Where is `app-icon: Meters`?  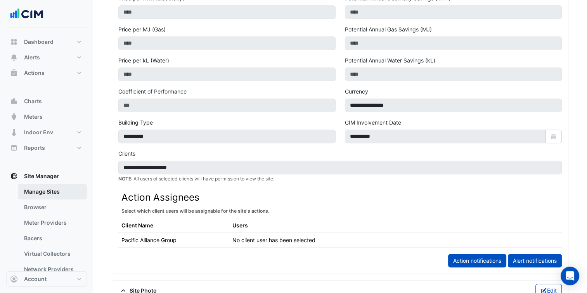
app-icon: Meters is located at coordinates (14, 117).